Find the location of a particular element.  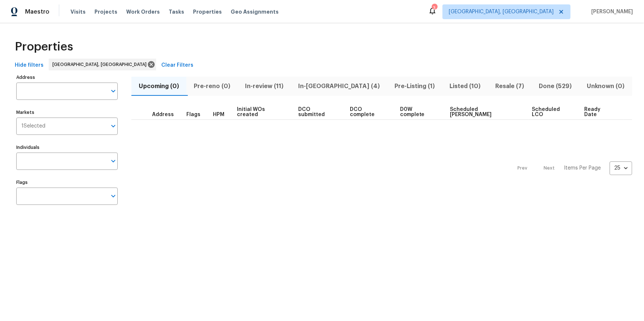

span: HPM is located at coordinates (218, 115).